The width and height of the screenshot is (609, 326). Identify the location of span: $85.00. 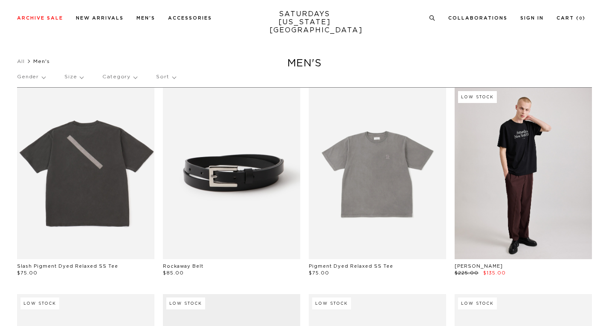
(173, 273).